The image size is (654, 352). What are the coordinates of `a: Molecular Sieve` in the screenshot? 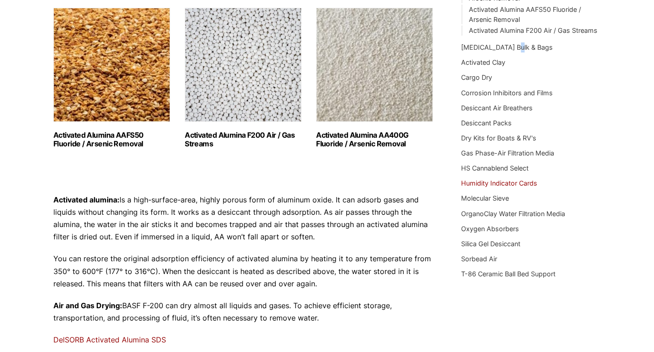 It's located at (485, 198).